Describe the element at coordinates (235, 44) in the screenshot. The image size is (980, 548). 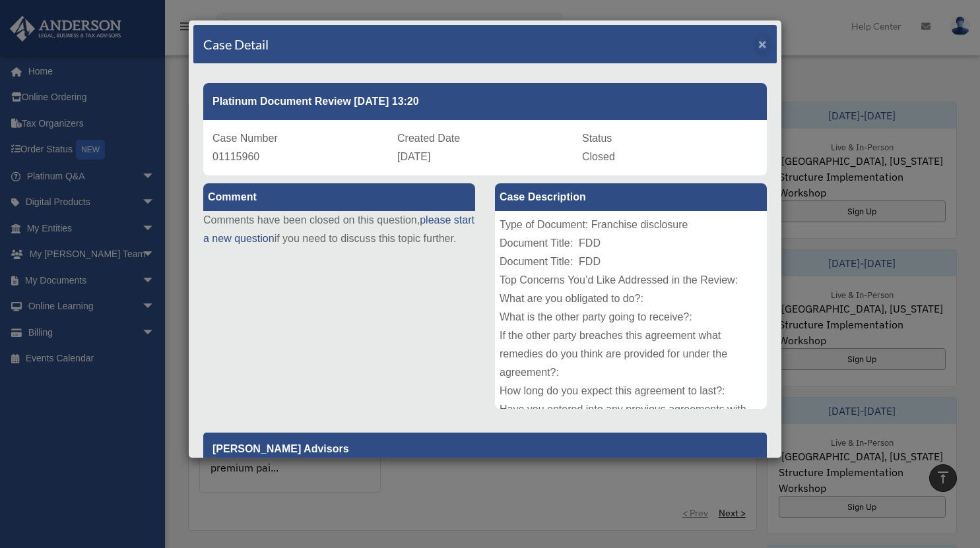
I see `h4: Case Detail` at that location.